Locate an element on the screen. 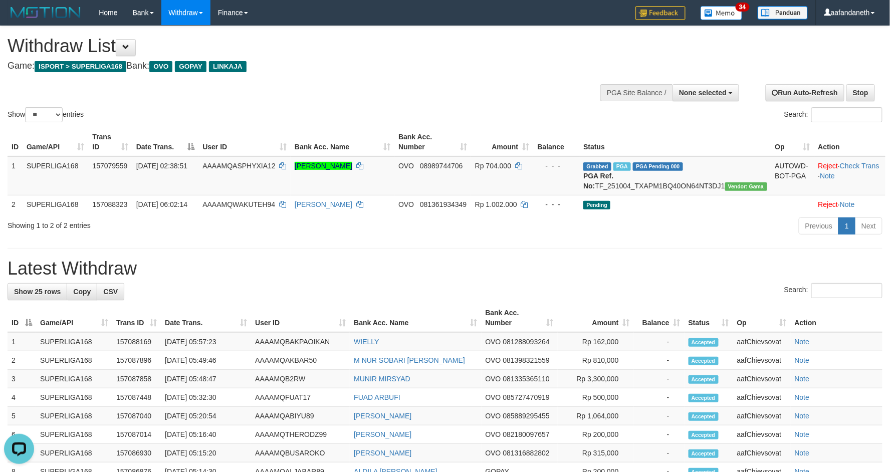 This screenshot has width=890, height=472. span: Copy 085727470919 to clipboard is located at coordinates (526, 397).